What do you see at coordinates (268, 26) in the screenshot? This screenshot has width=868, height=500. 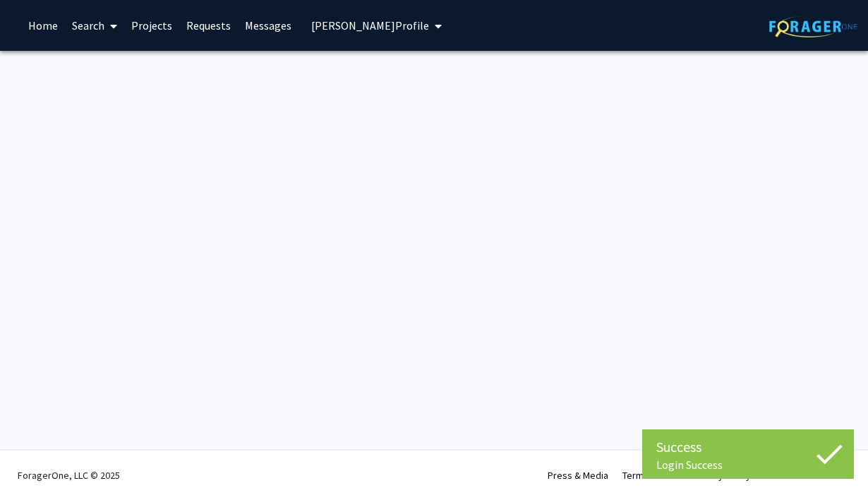 I see `a: Messages` at bounding box center [268, 26].